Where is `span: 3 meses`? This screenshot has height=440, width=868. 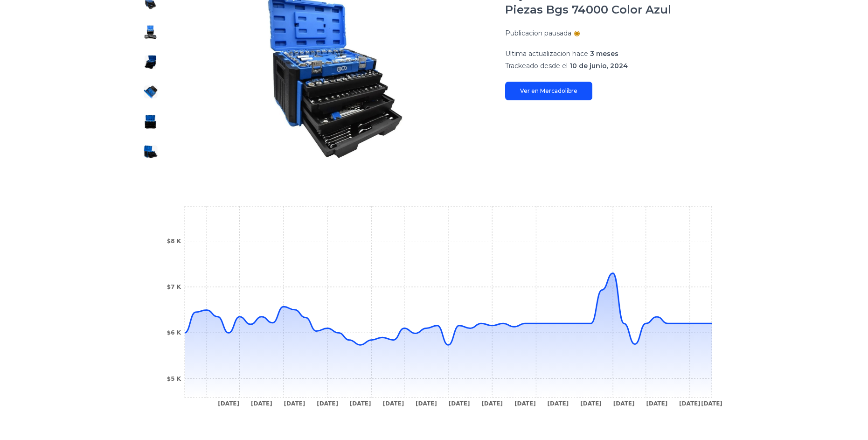
span: 3 meses is located at coordinates (604, 53).